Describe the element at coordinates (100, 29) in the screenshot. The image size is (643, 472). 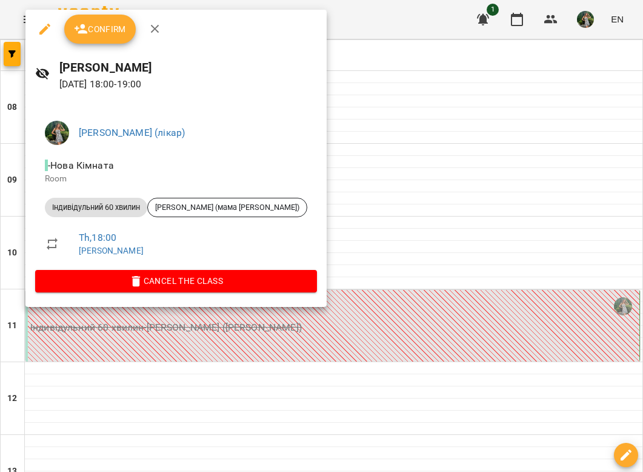
I see `button: Confirm` at that location.